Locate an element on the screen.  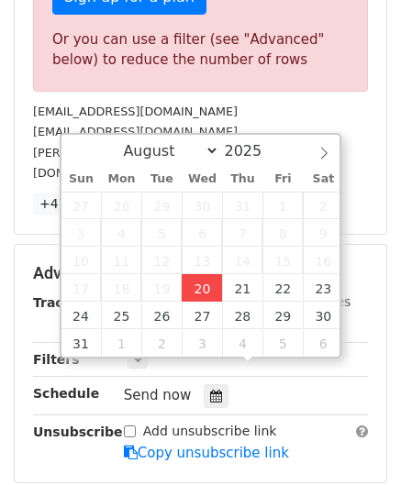
span: Sun is located at coordinates (82, 179).